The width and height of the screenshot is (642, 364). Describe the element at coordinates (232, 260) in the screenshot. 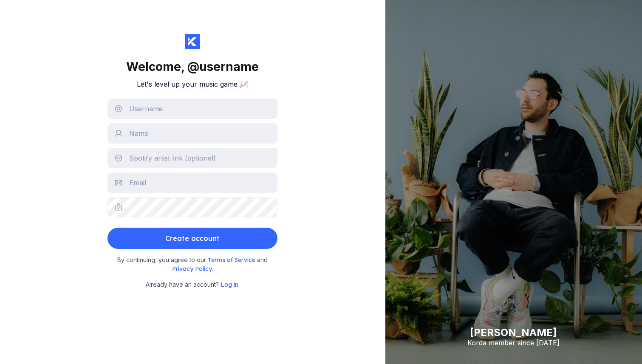

I see `a: Terms of Service` at that location.